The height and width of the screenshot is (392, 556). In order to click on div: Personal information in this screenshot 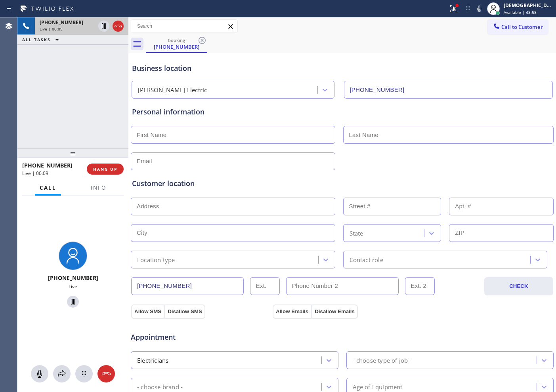, I will do `click(342, 112)`.